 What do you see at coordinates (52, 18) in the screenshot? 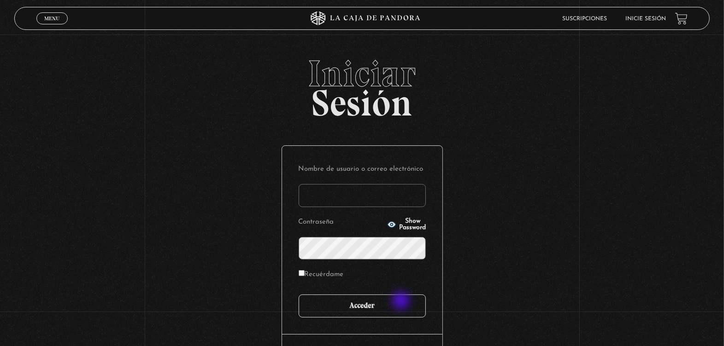
I see `span: Menu` at bounding box center [52, 18].